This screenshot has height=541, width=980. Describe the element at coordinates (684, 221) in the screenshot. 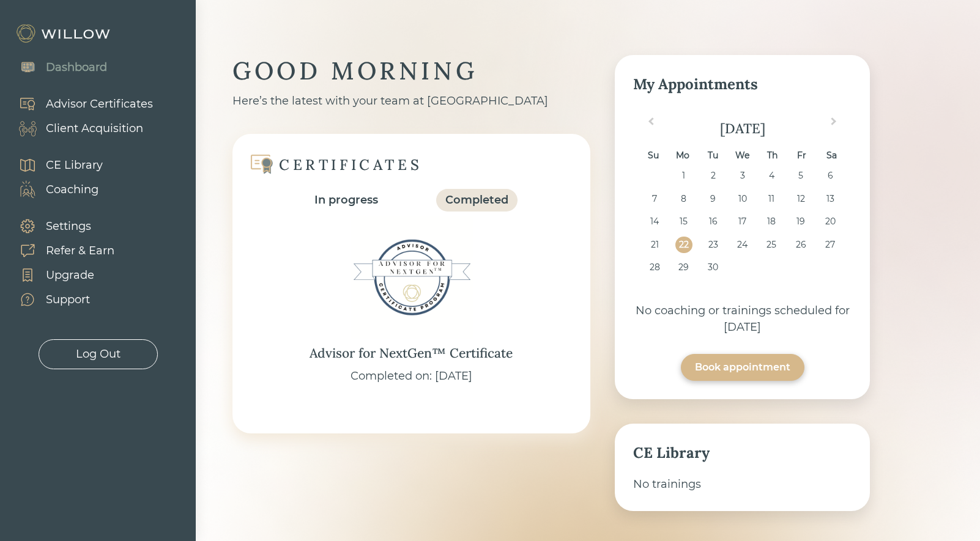

I see `div: Choose Monday, September 15th, 2025` at that location.